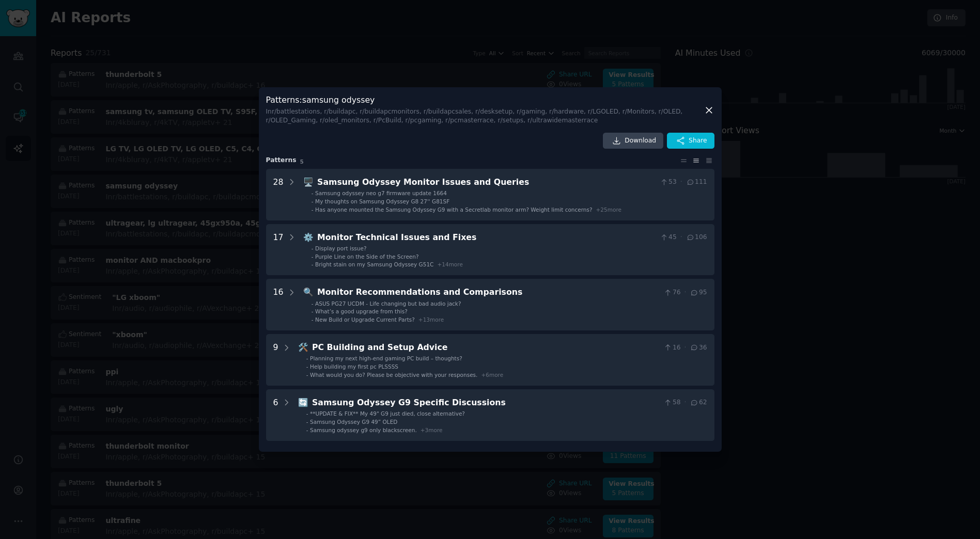 This screenshot has width=980, height=539. Describe the element at coordinates (279, 194) in the screenshot. I see `div: 28` at that location.